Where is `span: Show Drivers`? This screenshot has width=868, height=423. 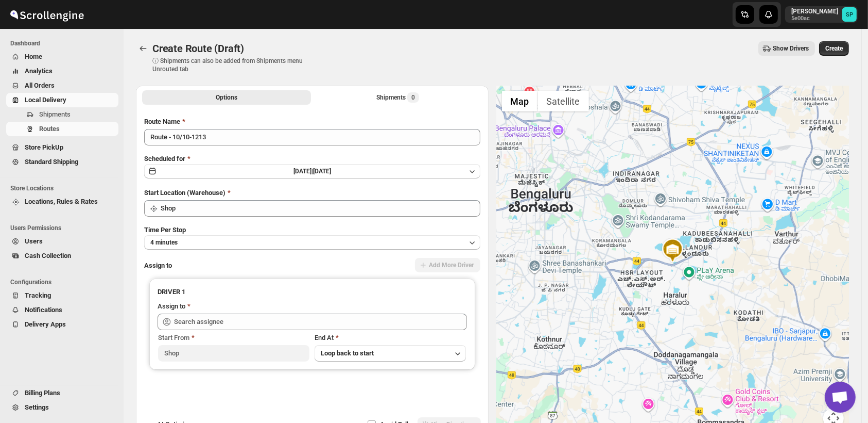 span: Show Drivers is located at coordinates (791, 48).